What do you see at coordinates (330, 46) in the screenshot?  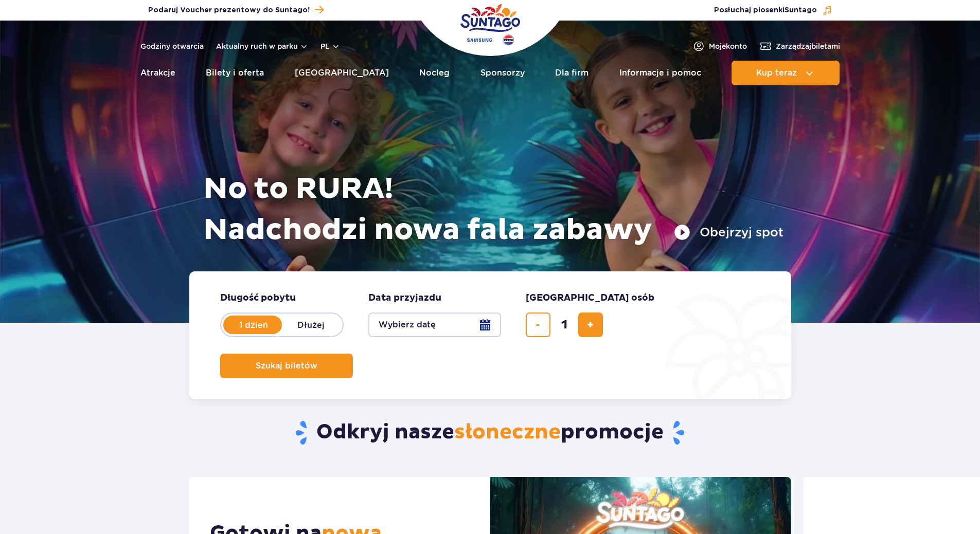 I see `button: pl` at bounding box center [330, 46].